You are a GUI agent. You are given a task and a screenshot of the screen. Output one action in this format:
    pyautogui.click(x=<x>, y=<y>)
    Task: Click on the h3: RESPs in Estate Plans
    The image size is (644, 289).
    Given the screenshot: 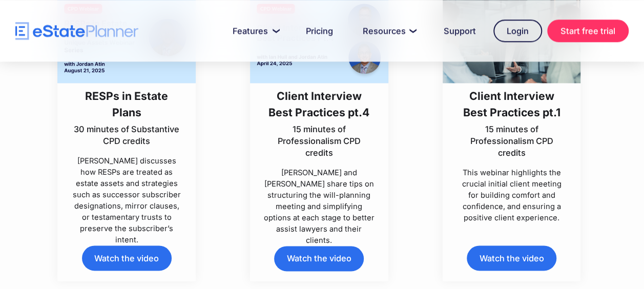 What is the action you would take?
    pyautogui.click(x=127, y=105)
    